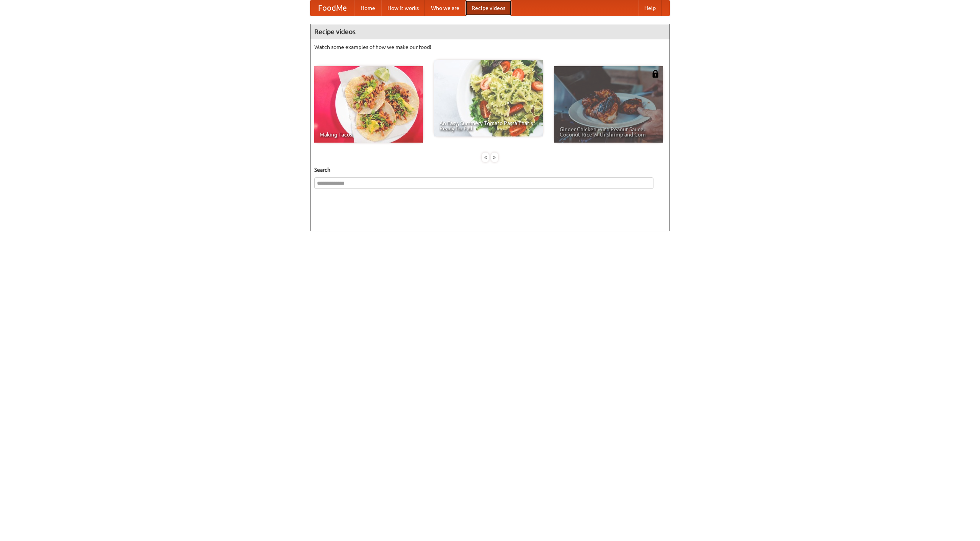 The image size is (980, 541). Describe the element at coordinates (403, 8) in the screenshot. I see `a: How it works` at that location.